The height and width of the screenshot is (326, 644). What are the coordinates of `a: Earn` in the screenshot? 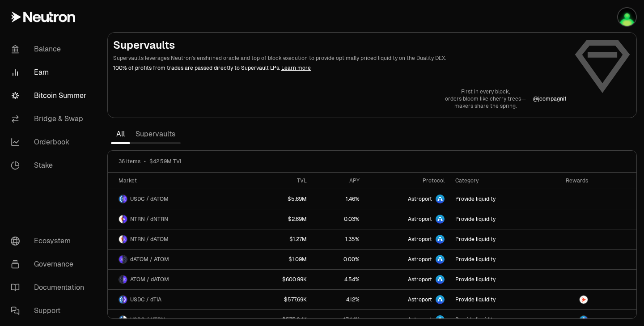 It's located at (51, 73).